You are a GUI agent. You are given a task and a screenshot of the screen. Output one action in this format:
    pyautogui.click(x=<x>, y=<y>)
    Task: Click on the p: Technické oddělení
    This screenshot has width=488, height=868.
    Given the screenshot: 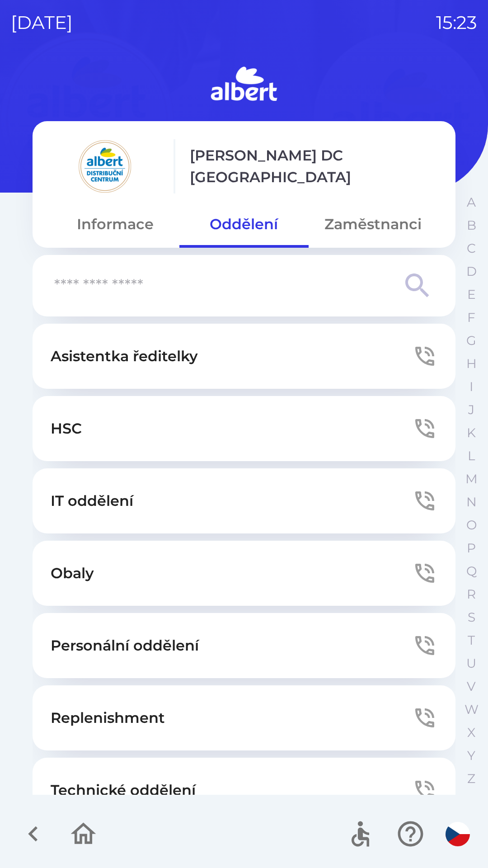 What is the action you would take?
    pyautogui.click(x=123, y=790)
    